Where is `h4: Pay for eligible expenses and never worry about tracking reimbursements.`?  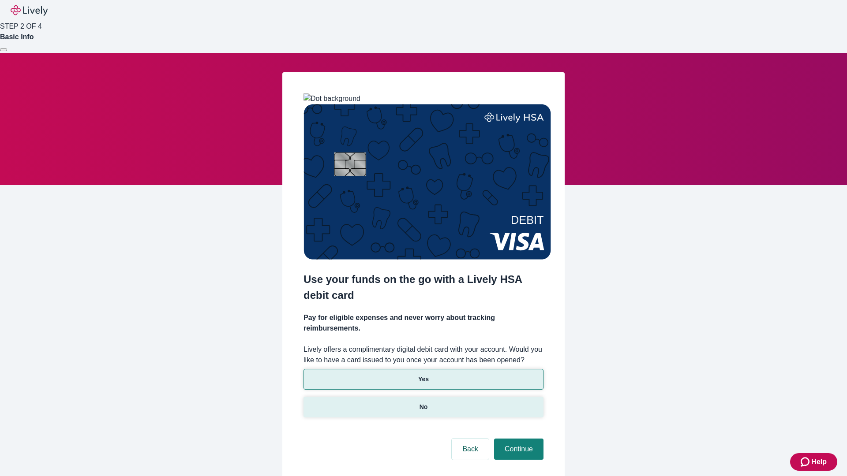 h4: Pay for eligible expenses and never worry about tracking reimbursements. is located at coordinates (423, 323).